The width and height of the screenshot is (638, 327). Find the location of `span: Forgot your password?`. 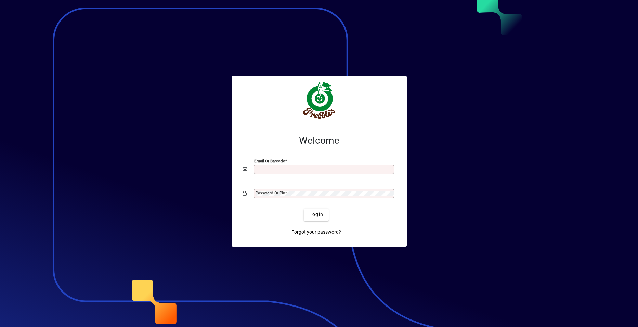

span: Forgot your password? is located at coordinates (316, 232).